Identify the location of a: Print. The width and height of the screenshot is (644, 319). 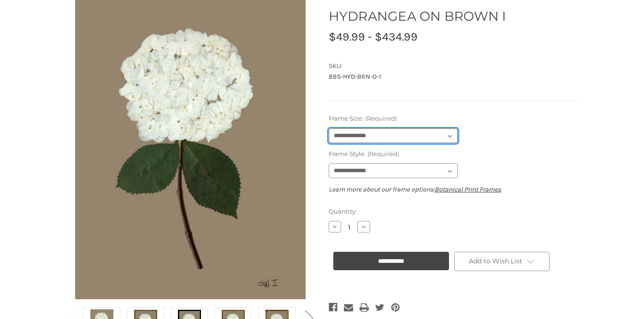
(364, 308).